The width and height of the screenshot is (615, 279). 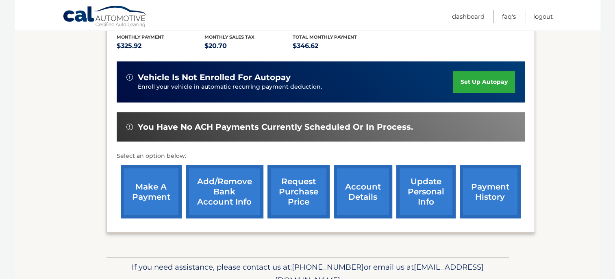 What do you see at coordinates (543, 16) in the screenshot?
I see `a: Logout` at bounding box center [543, 16].